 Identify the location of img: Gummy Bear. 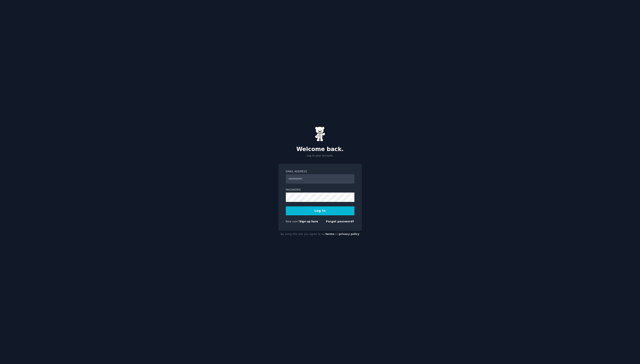
(320, 134).